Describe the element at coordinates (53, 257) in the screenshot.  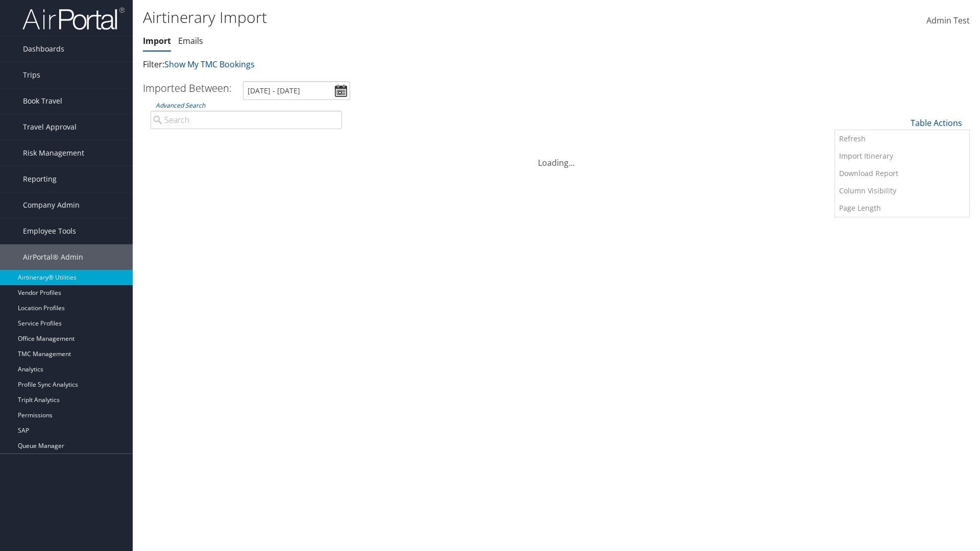
I see `span: AirPortal® Admin` at that location.